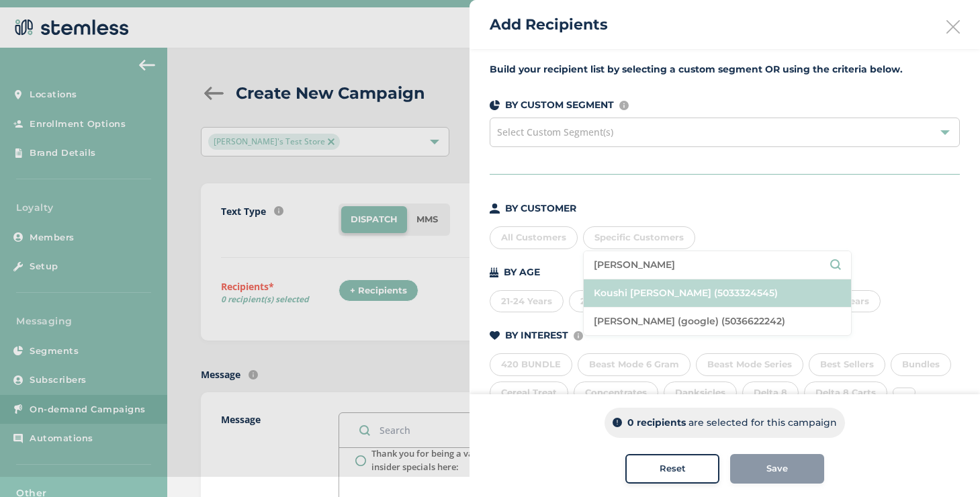  Describe the element at coordinates (606, 302) in the screenshot. I see `div: 25-34 Years` at that location.